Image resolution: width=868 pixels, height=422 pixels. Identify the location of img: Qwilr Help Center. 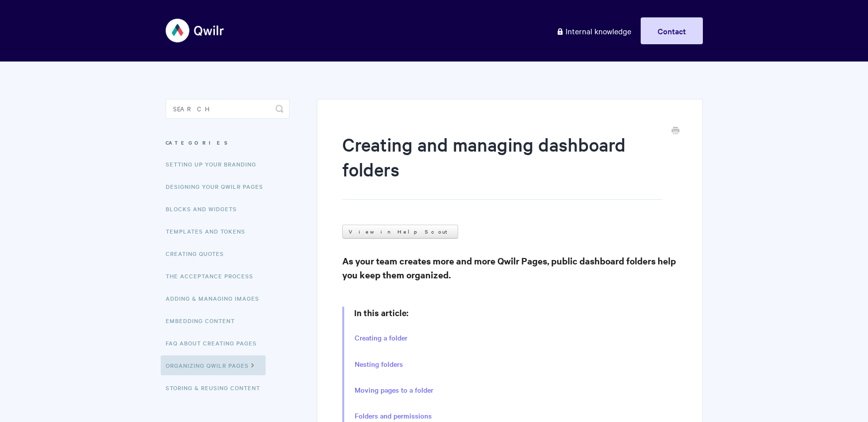
(195, 31).